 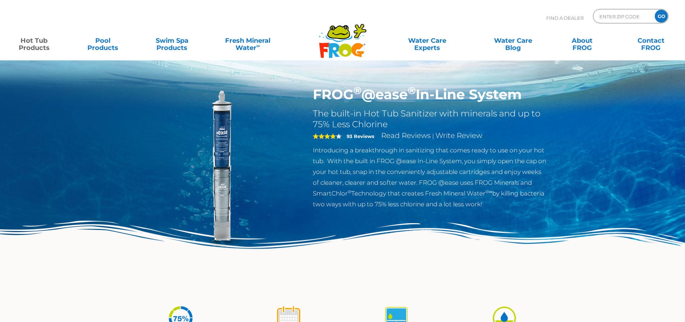 I want to click on img: Frog Products Logo, so click(x=343, y=36).